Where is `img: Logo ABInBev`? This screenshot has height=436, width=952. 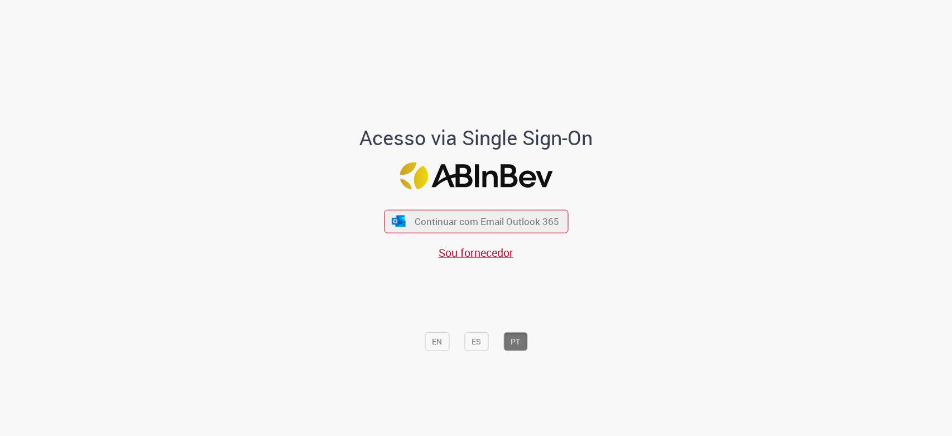 img: Logo ABInBev is located at coordinates (476, 175).